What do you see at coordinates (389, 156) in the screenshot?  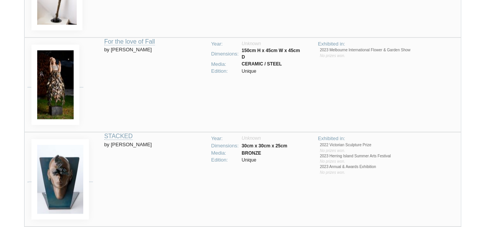 I see `li: 2023 Herring Island Summer Arts Festival` at bounding box center [389, 156].